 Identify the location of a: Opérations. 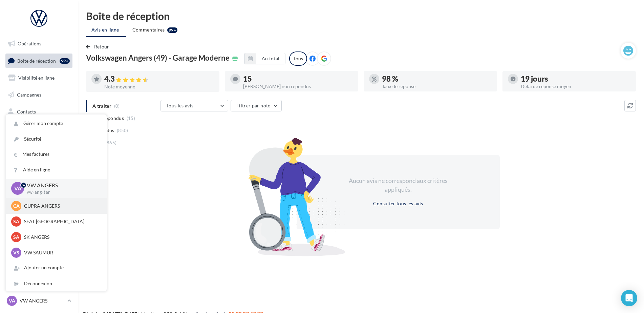
(39, 44).